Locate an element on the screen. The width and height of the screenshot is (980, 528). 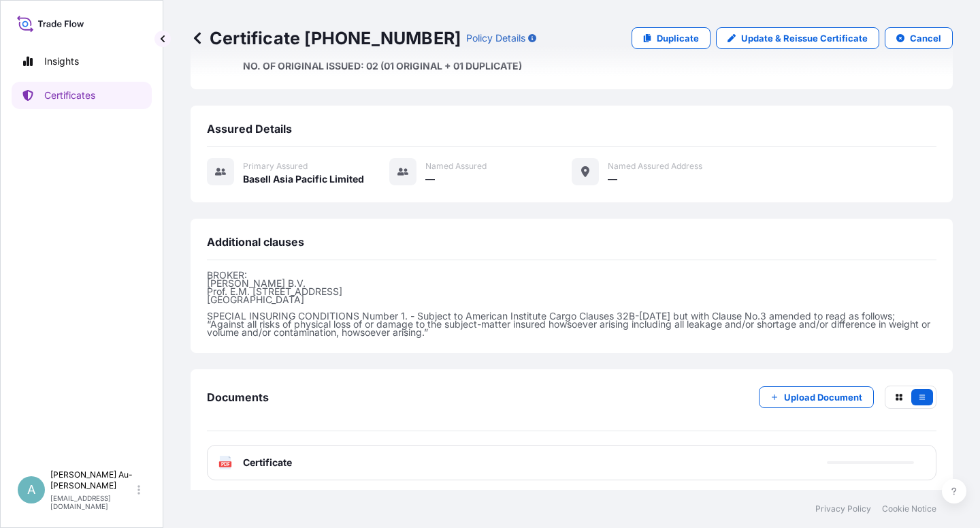
p: Update & Reissue Certificate is located at coordinates (805, 38).